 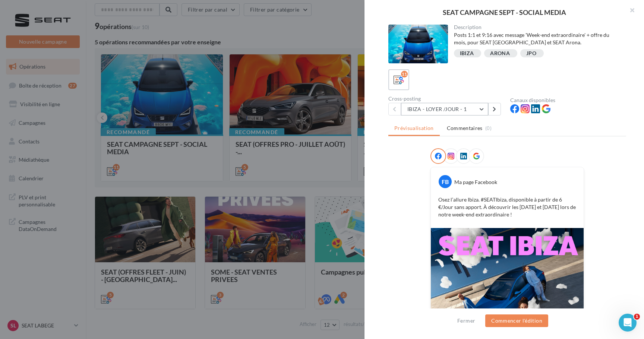 What do you see at coordinates (404, 74) in the screenshot?
I see `div: 11` at bounding box center [404, 74].